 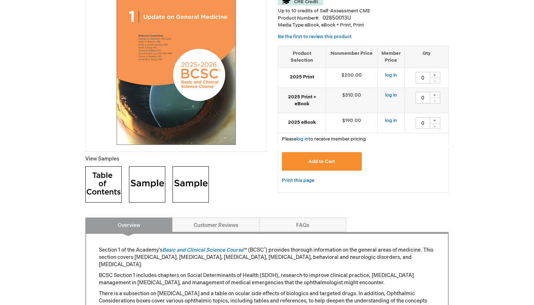 I want to click on a: Print this page, so click(x=298, y=181).